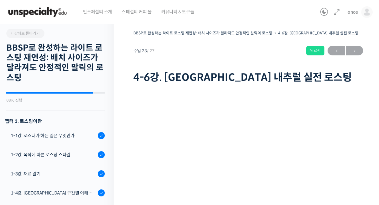 This screenshot has width=379, height=205. What do you see at coordinates (144, 50) in the screenshot?
I see `span: 수업 23` at bounding box center [144, 50].